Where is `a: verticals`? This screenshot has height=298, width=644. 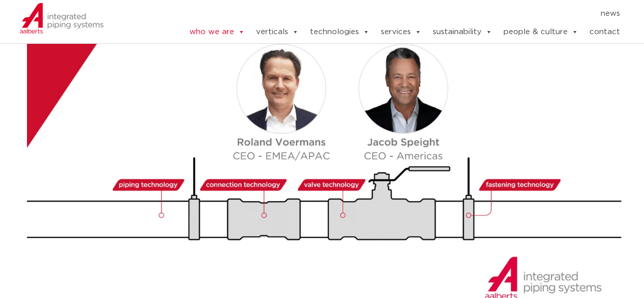 a: verticals is located at coordinates (277, 32).